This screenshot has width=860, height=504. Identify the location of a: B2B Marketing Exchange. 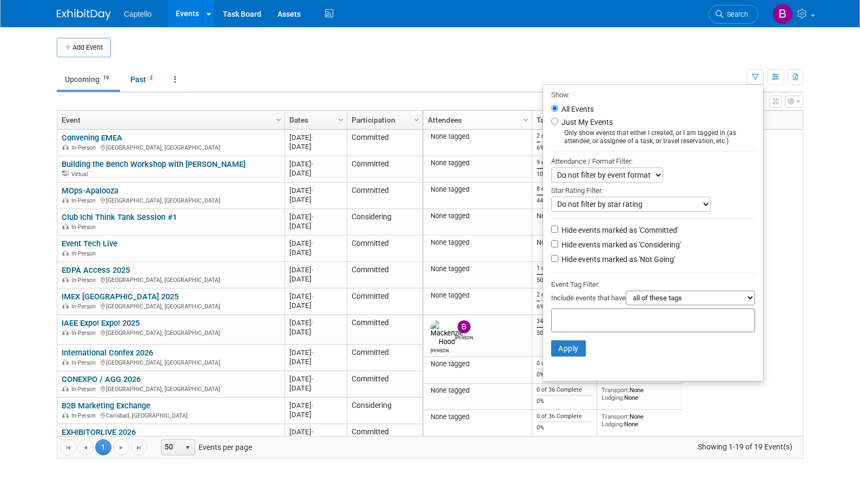
(106, 406).